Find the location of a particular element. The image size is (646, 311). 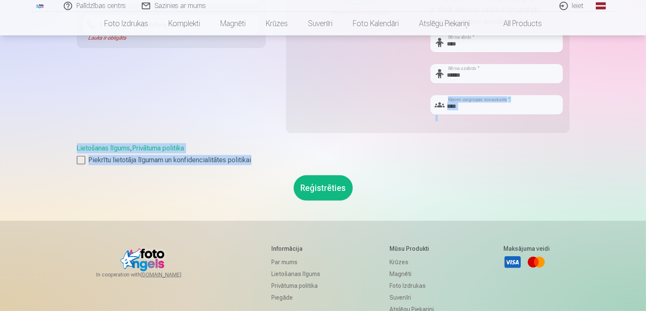

a: All products is located at coordinates (515, 24).